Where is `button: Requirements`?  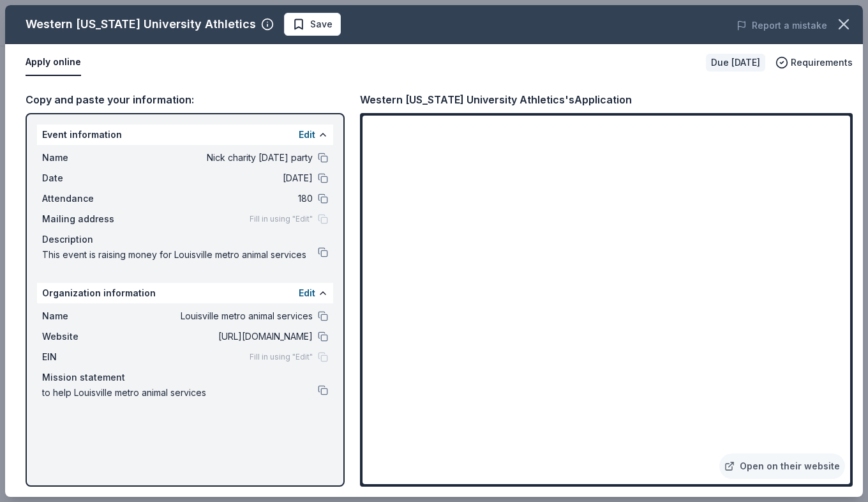 button: Requirements is located at coordinates (814, 63).